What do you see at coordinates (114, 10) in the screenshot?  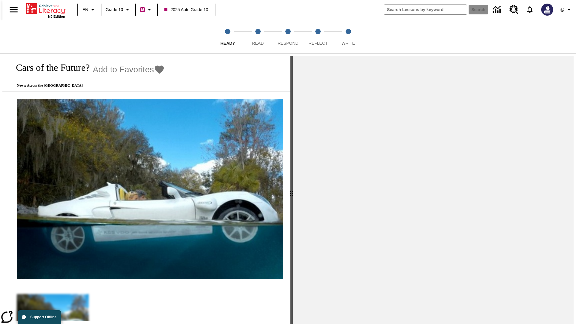 I see `span: Grade 10` at bounding box center [114, 10].